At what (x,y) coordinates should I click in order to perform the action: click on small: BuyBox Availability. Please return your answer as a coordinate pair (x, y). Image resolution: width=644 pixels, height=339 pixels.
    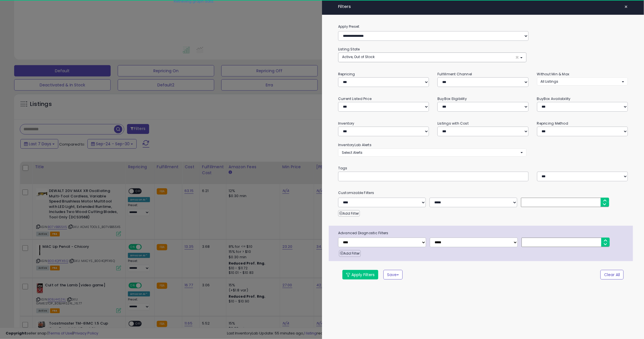
    Looking at the image, I should click on (554, 99).